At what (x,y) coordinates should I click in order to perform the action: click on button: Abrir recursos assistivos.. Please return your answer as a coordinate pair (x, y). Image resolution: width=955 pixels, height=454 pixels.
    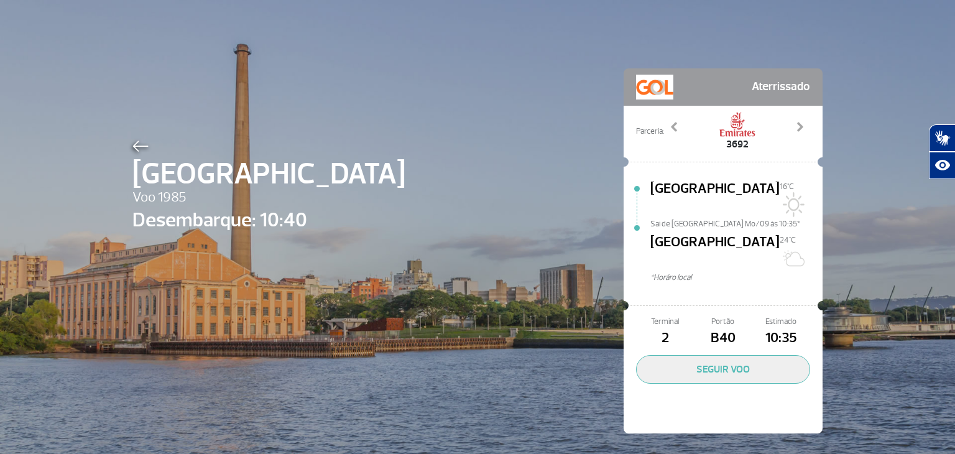
    Looking at the image, I should click on (942, 165).